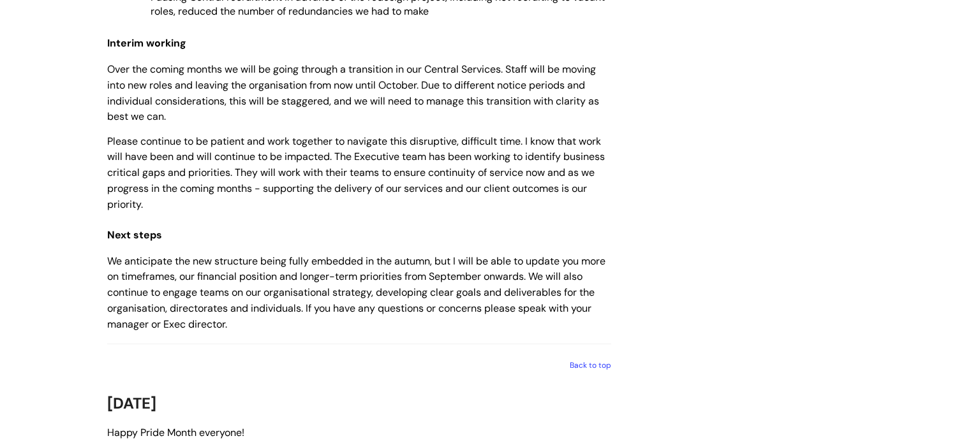  What do you see at coordinates (135, 235) in the screenshot?
I see `span: Next steps` at bounding box center [135, 235].